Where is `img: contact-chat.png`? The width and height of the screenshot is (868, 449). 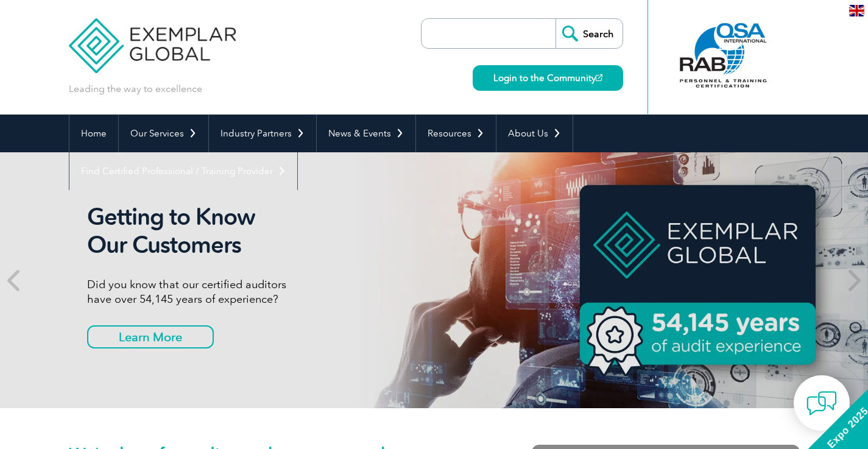 img: contact-chat.png is located at coordinates (822, 403).